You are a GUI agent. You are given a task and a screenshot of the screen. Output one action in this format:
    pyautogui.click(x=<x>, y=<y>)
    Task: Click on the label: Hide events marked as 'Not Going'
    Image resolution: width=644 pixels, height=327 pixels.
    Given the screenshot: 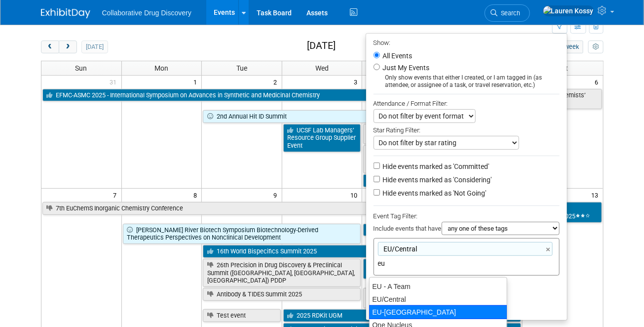 What is the action you would take?
    pyautogui.click(x=434, y=193)
    